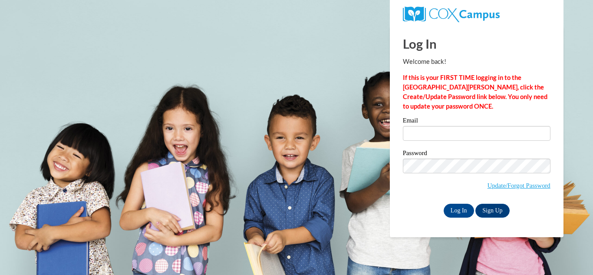  I want to click on label: Password, so click(476, 154).